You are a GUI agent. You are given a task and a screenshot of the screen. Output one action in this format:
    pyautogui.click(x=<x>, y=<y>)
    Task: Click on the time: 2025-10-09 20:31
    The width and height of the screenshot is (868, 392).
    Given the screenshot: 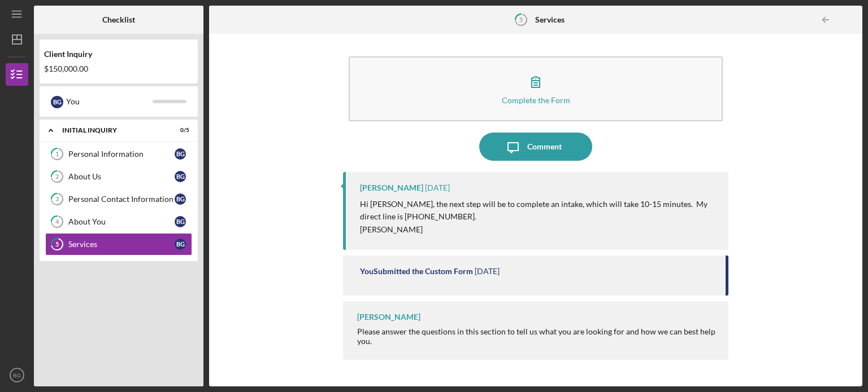 What is the action you would take?
    pyautogui.click(x=437, y=188)
    